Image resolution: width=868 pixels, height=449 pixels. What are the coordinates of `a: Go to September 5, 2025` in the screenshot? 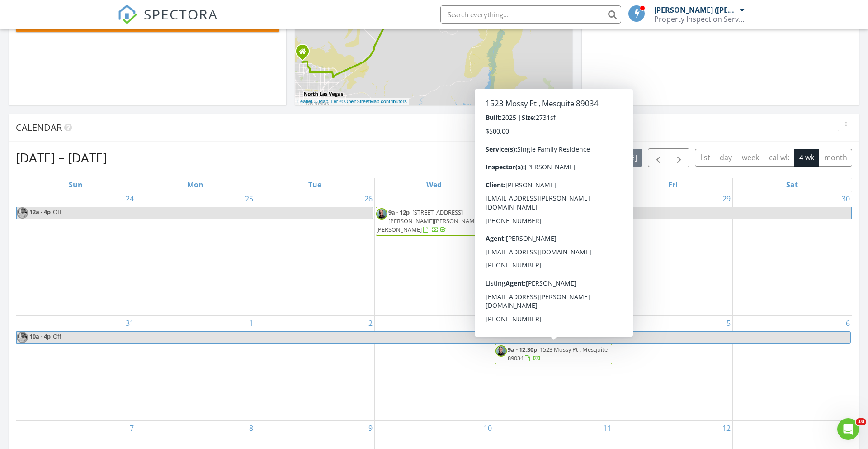 It's located at (729, 323).